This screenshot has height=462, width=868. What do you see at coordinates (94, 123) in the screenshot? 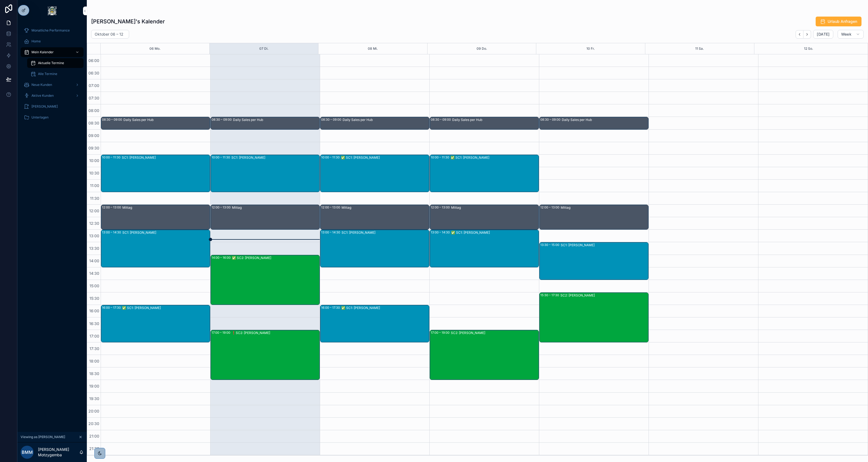
I see `span: 08:30` at bounding box center [94, 123].